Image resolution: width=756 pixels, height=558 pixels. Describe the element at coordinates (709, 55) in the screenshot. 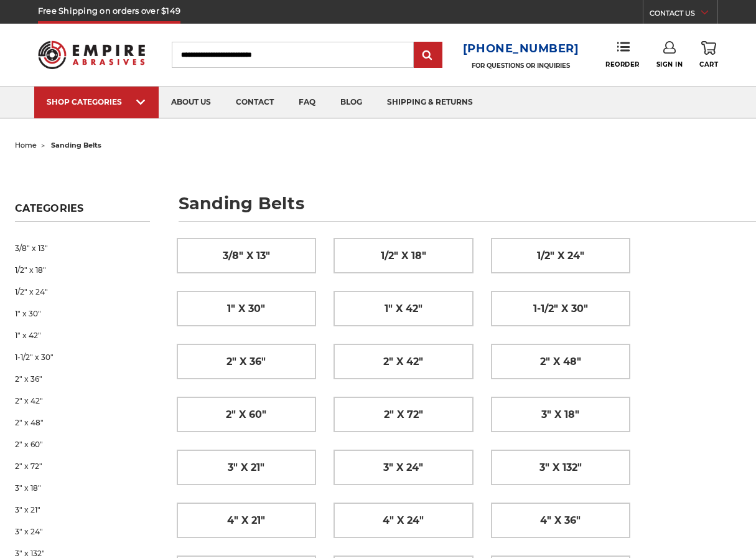

I see `a: Cart` at that location.